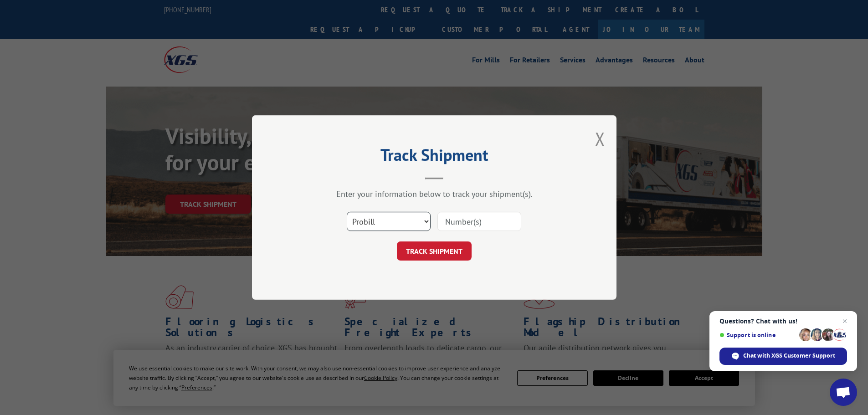 Image resolution: width=868 pixels, height=415 pixels. I want to click on input: Number(s), so click(479, 221).